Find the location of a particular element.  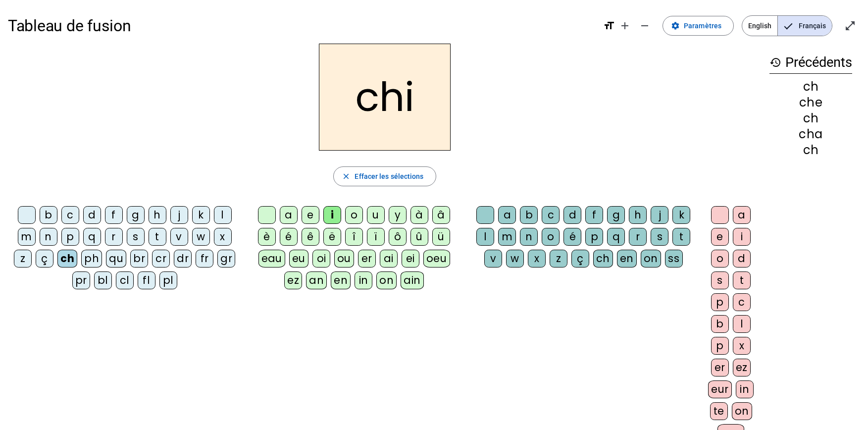

div: ê is located at coordinates (310, 237).